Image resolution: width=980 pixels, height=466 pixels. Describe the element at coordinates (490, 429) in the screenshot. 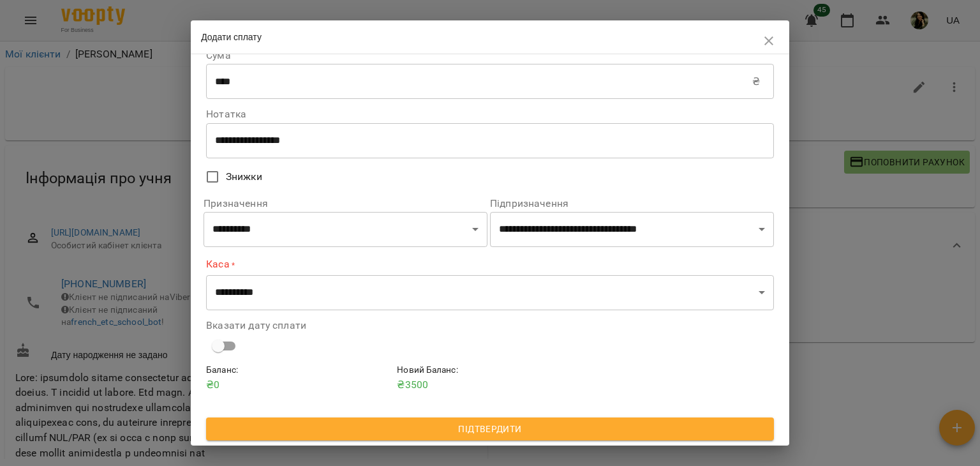

I see `button: Підтвердити` at that location.